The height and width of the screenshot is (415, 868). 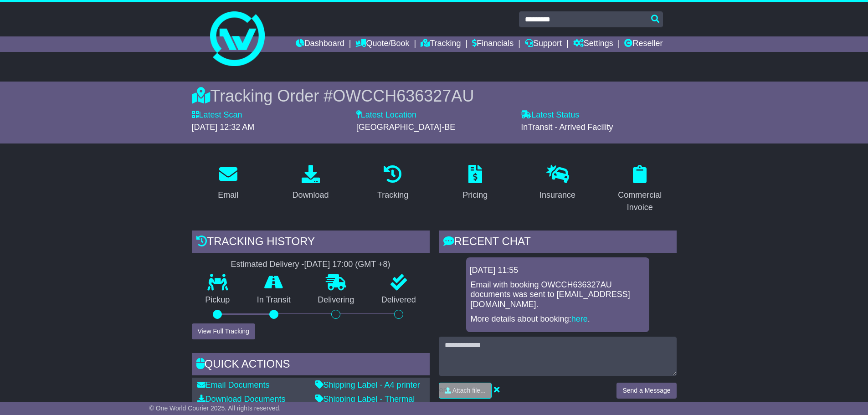 What do you see at coordinates (550, 115) in the screenshot?
I see `label: Latest Status` at bounding box center [550, 115].